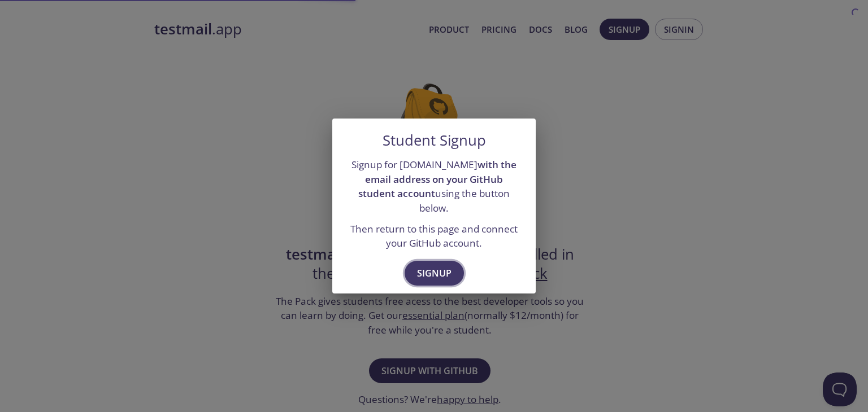  Describe the element at coordinates (434, 273) in the screenshot. I see `span: Signup` at that location.